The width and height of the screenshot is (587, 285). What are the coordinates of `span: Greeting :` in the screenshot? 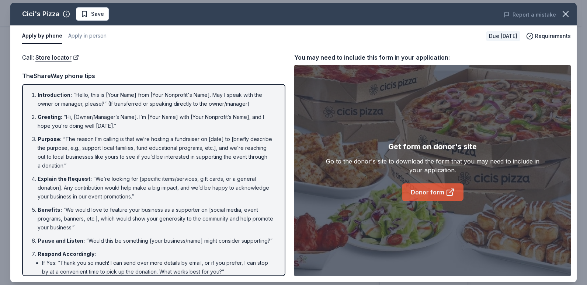 It's located at (50, 117).